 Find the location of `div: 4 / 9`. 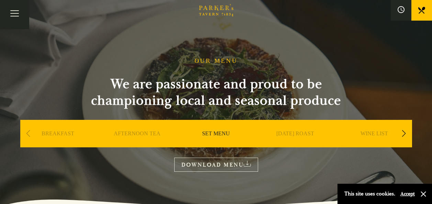

div: 4 / 9 is located at coordinates (296, 144).